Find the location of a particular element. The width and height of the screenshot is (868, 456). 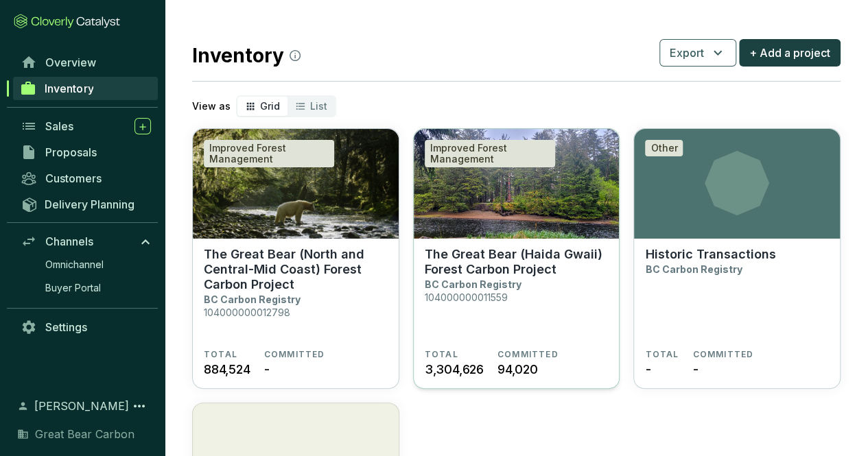

p: View as is located at coordinates (211, 106).